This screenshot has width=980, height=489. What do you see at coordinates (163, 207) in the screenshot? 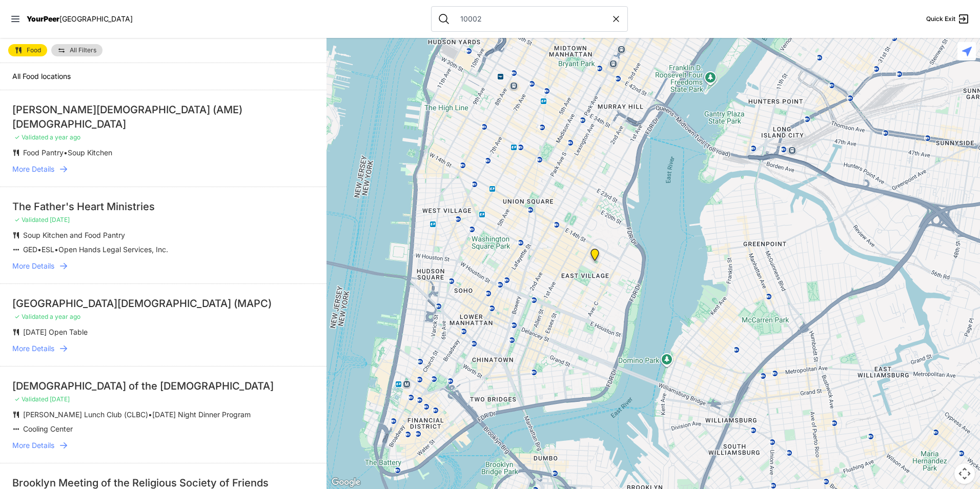
I see `div: The Father's Heart Ministries` at bounding box center [163, 207].